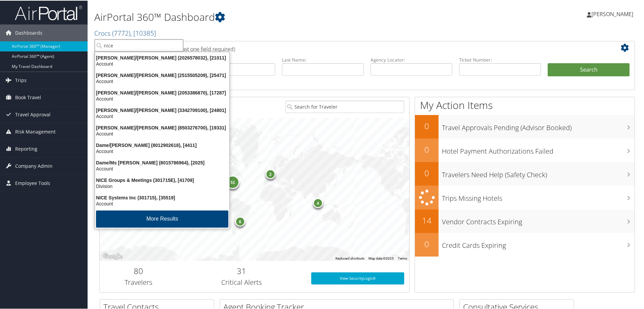 This screenshot has height=309, width=644. I want to click on div: NICE Systems Inc (301715), [35519], so click(162, 197).